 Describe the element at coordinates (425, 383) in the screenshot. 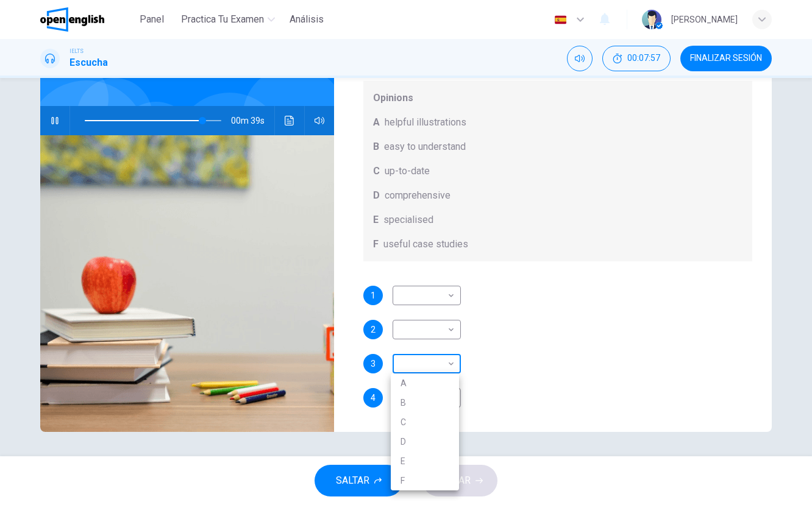

I see `li: A` at that location.